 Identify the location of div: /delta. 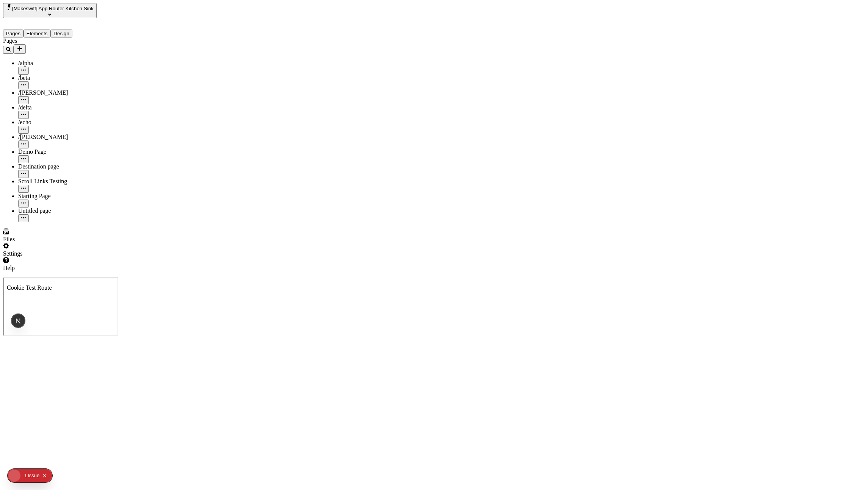
(66, 108).